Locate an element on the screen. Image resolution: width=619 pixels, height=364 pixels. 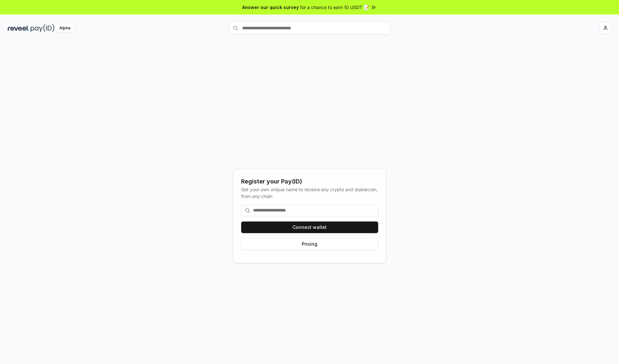
div: Register your Pay(ID) is located at coordinates (310, 181).